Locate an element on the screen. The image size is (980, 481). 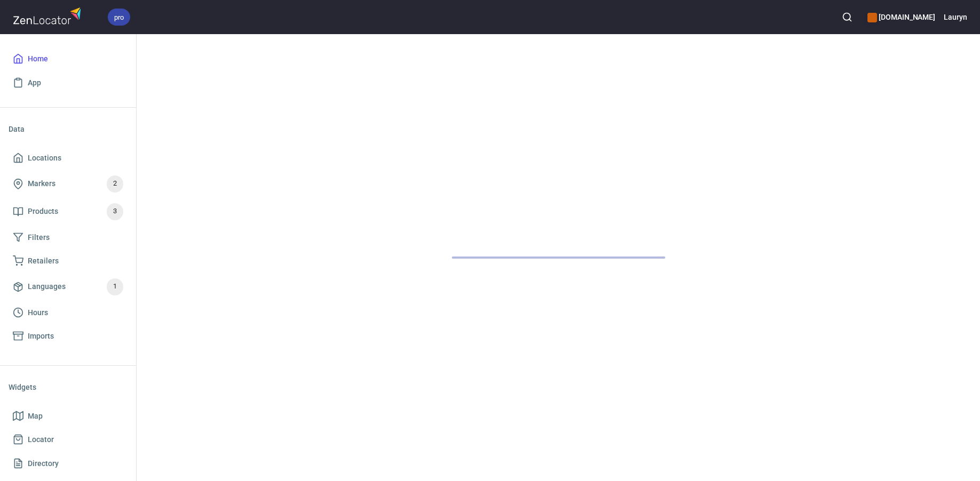
a: Languages1 is located at coordinates (68, 287).